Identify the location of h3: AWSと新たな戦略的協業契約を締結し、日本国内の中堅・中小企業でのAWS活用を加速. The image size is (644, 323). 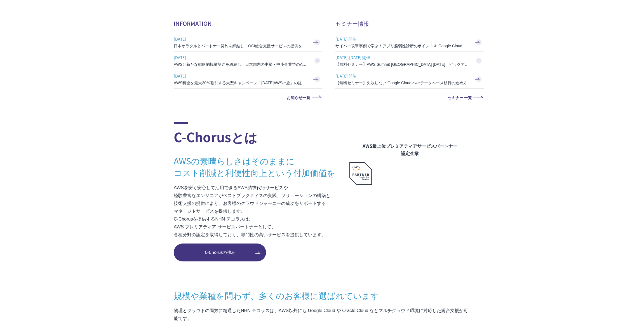
(241, 64).